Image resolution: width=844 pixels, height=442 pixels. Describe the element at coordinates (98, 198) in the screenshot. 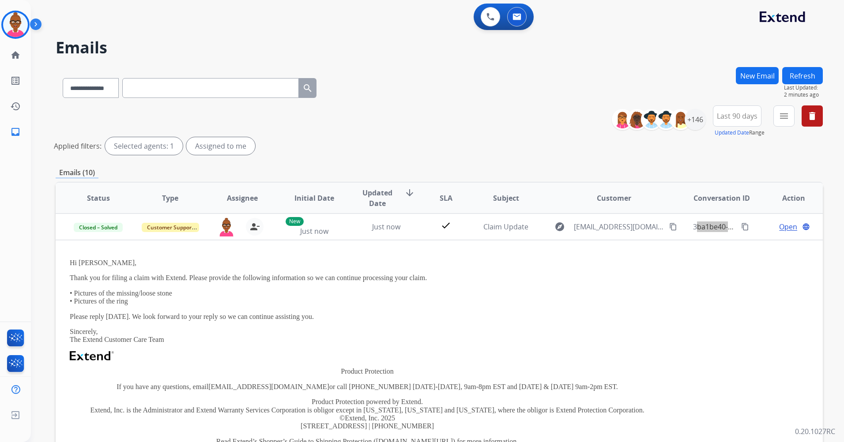

I see `span: Status` at that location.